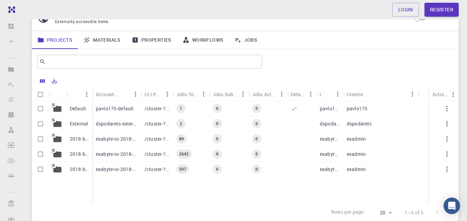  I want to click on div: Open Intercom Messenger, so click(451, 206).